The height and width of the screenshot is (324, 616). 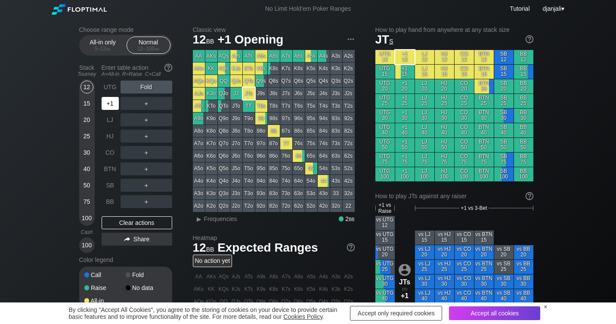 I want to click on div: Accept all cookies, so click(x=494, y=313).